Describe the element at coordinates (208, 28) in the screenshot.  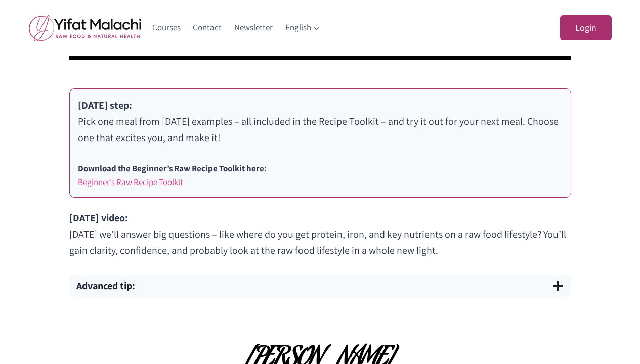
I see `a: Contact` at that location.